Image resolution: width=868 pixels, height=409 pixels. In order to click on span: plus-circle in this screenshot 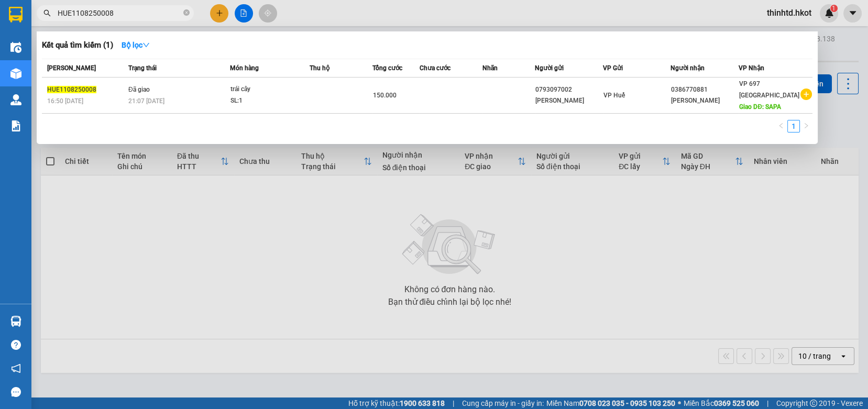, I will do `click(806, 94)`.